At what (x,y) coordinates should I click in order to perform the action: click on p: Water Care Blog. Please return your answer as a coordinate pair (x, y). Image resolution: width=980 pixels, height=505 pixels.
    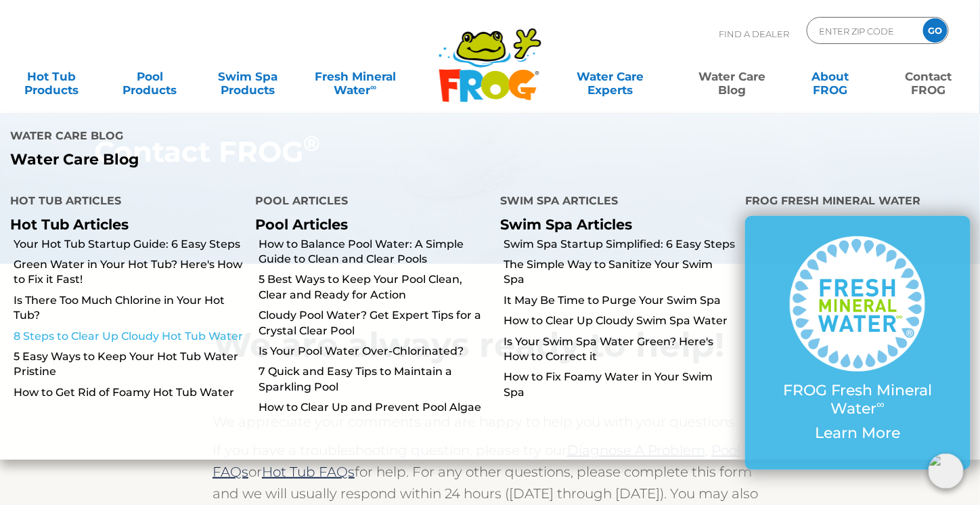
    Looking at the image, I should click on (245, 159).